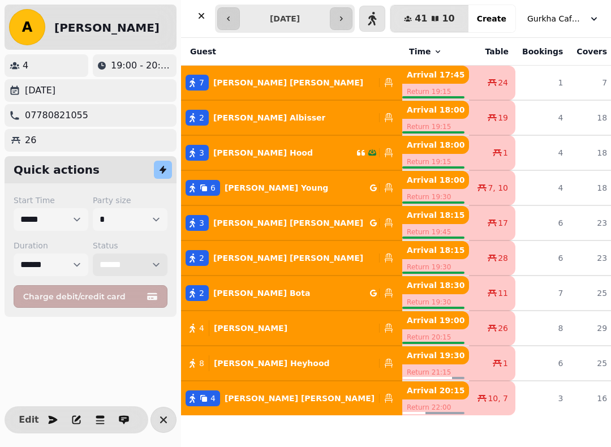 Image resolution: width=611 pixels, height=447 pixels. What do you see at coordinates (425, 51) in the screenshot?
I see `button: Time` at bounding box center [425, 51].